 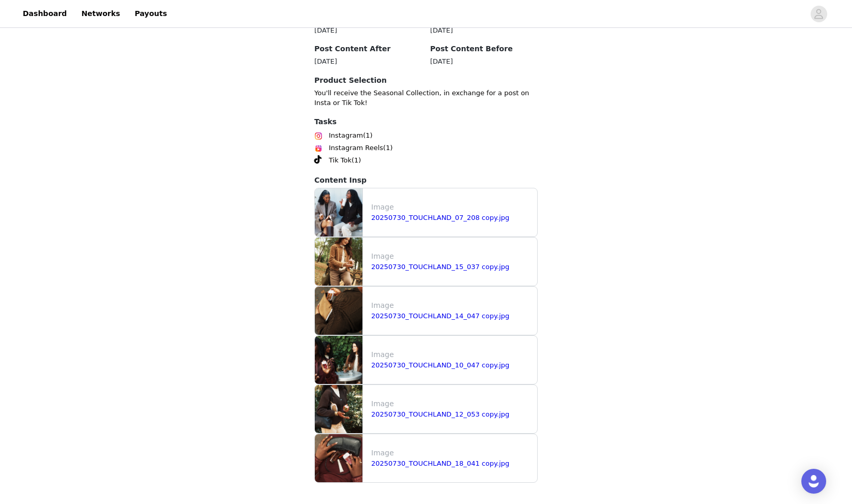 I want to click on h4: Tasks, so click(x=426, y=122).